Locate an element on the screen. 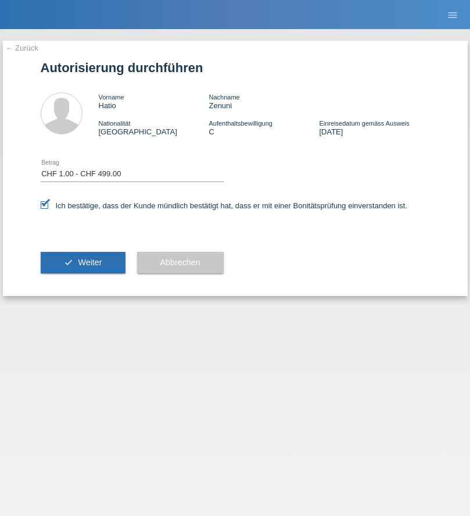 The width and height of the screenshot is (470, 516). span: Nationalität is located at coordinates (114, 123).